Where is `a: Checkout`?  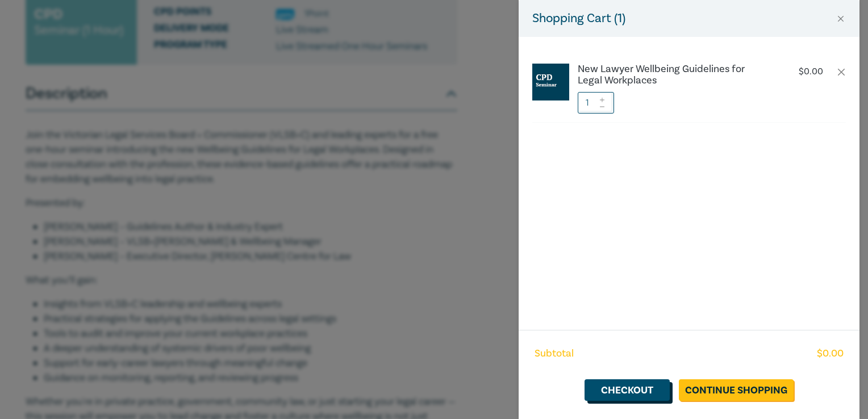
a: Checkout is located at coordinates (627, 390).